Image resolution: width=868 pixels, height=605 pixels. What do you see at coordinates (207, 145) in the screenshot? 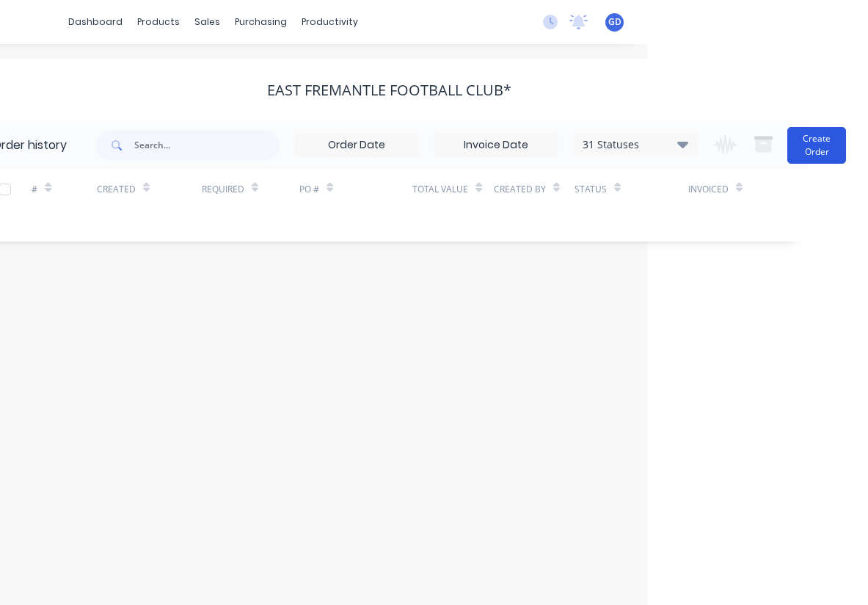
I see `input: Search...` at bounding box center [207, 145].